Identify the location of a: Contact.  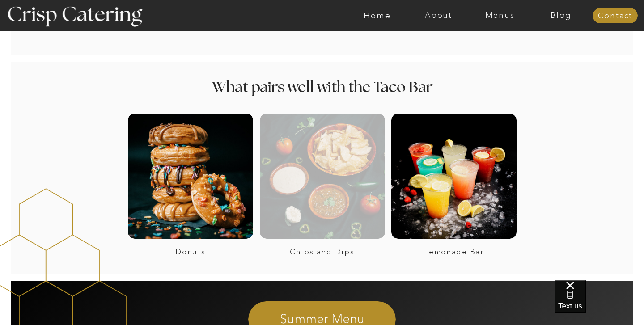
(615, 16).